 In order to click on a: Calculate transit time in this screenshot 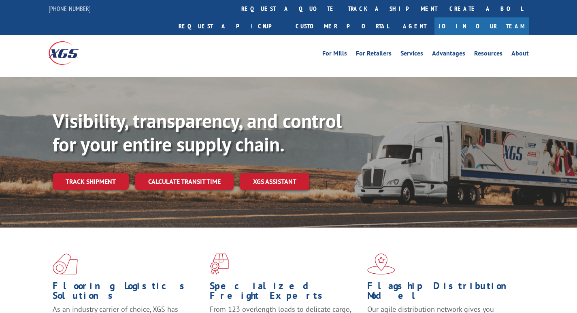, I will do `click(184, 181)`.